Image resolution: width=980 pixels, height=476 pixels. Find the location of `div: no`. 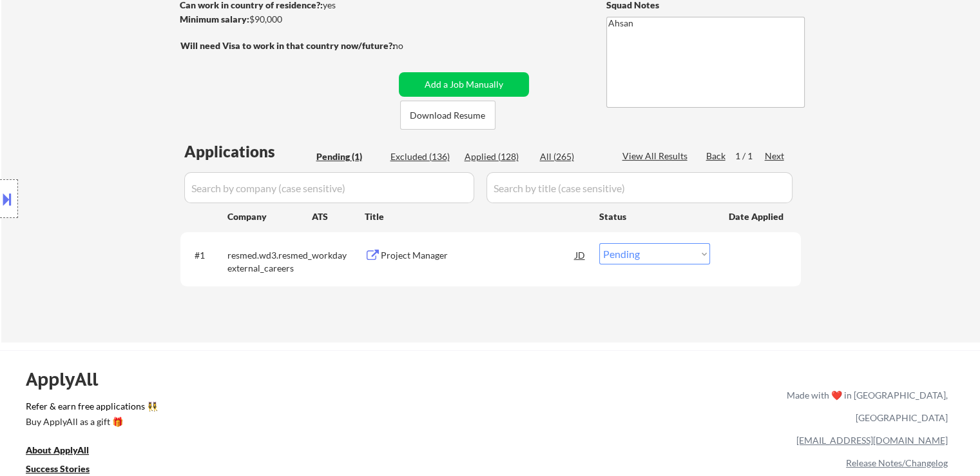

div: no is located at coordinates (411, 46).